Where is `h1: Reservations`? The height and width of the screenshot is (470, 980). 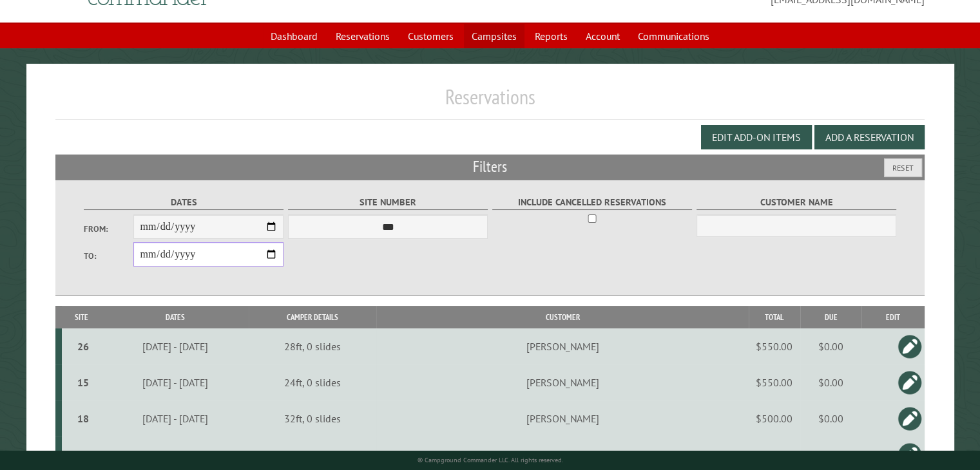 h1: Reservations is located at coordinates (489, 102).